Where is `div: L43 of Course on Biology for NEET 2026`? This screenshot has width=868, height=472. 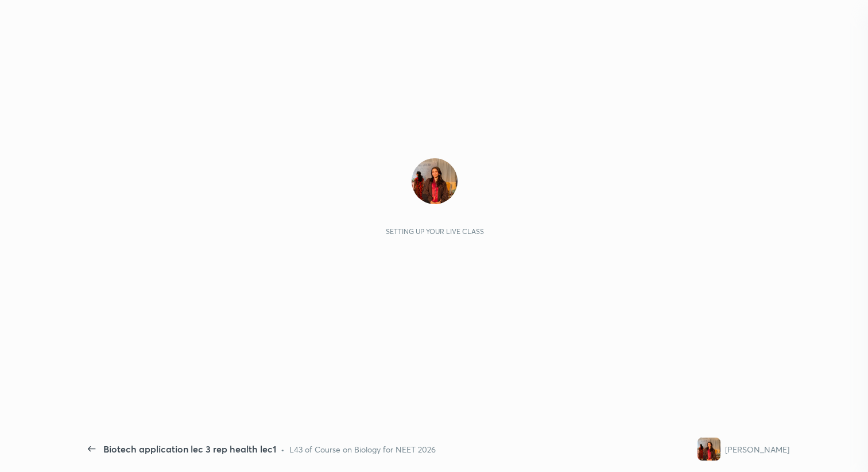 div: L43 of Course on Biology for NEET 2026 is located at coordinates (362, 450).